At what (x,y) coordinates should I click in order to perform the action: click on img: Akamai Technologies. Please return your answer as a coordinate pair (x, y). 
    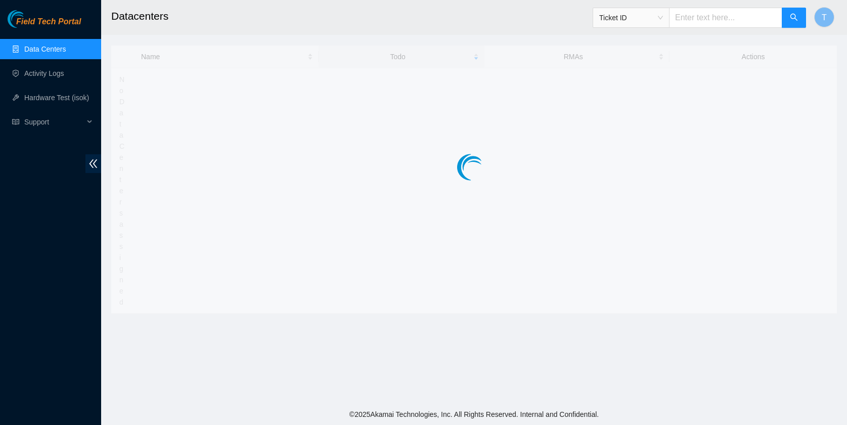
    Looking at the image, I should click on (29, 19).